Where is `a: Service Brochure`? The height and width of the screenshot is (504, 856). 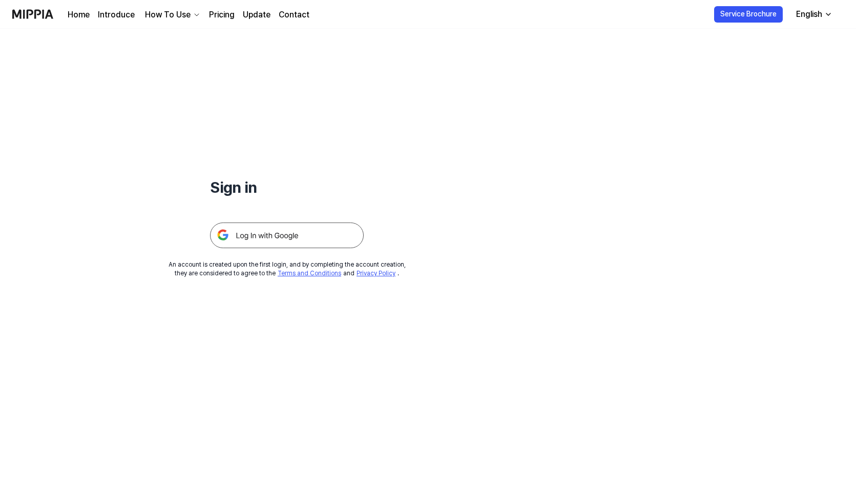 a: Service Brochure is located at coordinates (749, 14).